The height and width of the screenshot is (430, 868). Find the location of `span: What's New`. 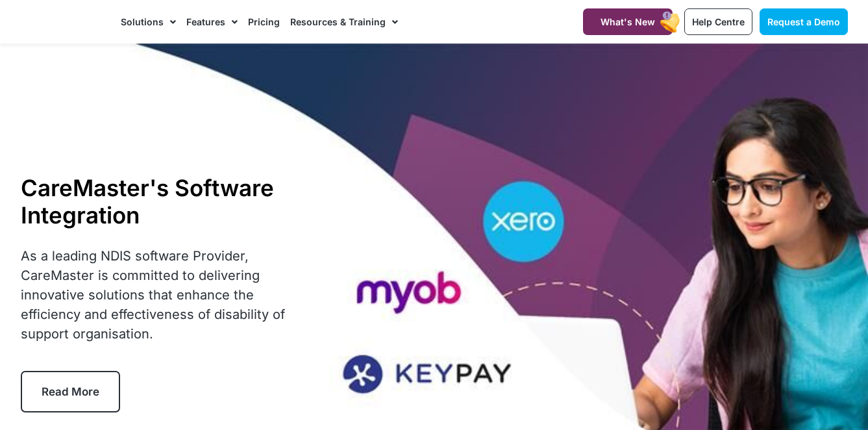

span: What's New is located at coordinates (628, 22).